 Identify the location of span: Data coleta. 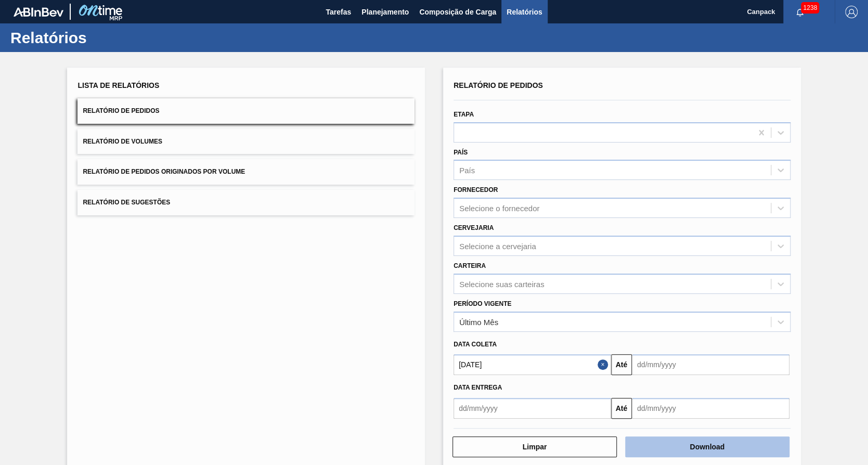
(475, 345).